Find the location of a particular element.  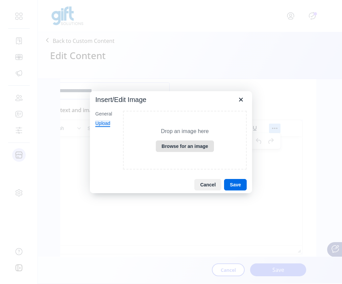

p: Drop an image here is located at coordinates (184, 131).